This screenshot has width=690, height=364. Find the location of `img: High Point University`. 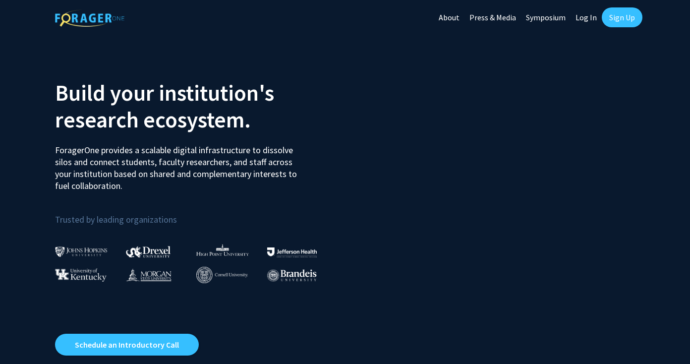

img: High Point University is located at coordinates (223, 250).